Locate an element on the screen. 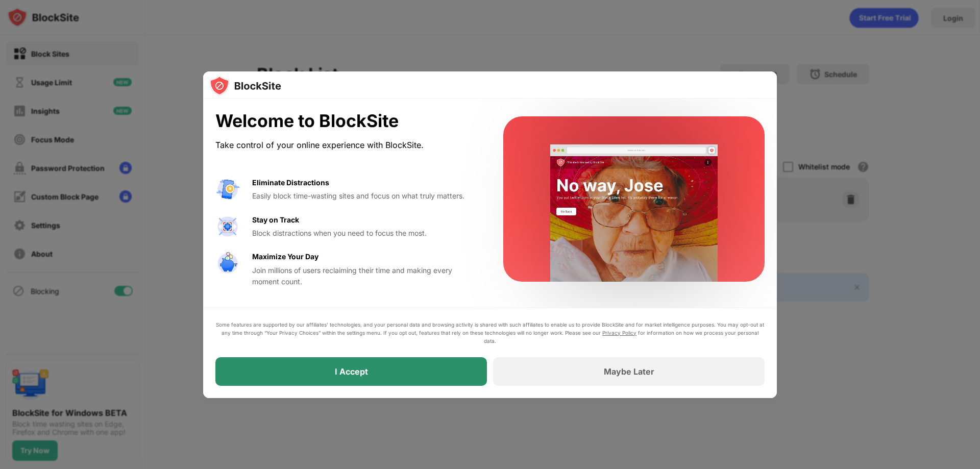  div: Some features are supported by our affiliates’ technologies, and your personal data and browsing ... is located at coordinates (490, 333).